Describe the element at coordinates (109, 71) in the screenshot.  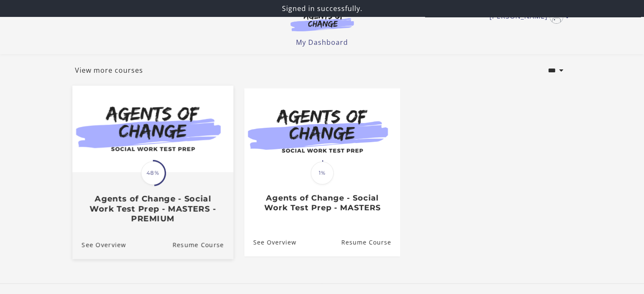
I see `a: View more courses` at that location.